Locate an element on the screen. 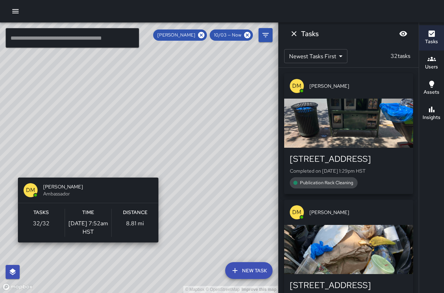  button: Filters is located at coordinates (266, 35).